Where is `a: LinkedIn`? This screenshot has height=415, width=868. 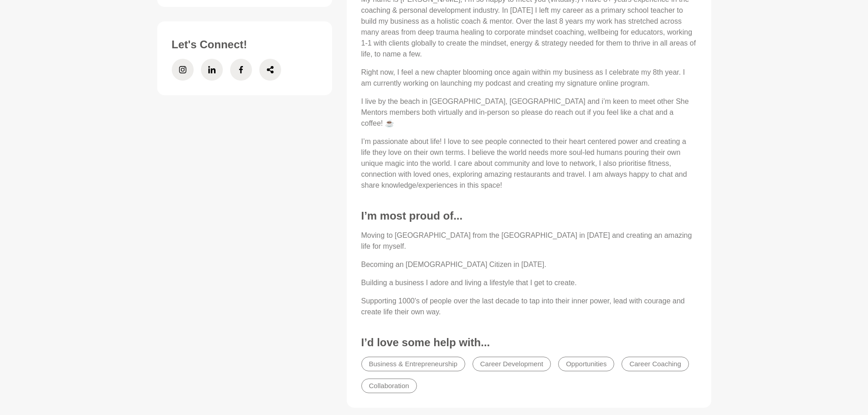
a: LinkedIn is located at coordinates (212, 70).